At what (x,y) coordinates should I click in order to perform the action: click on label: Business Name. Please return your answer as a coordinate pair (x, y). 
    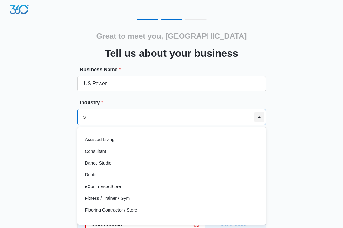
    Looking at the image, I should click on (174, 70).